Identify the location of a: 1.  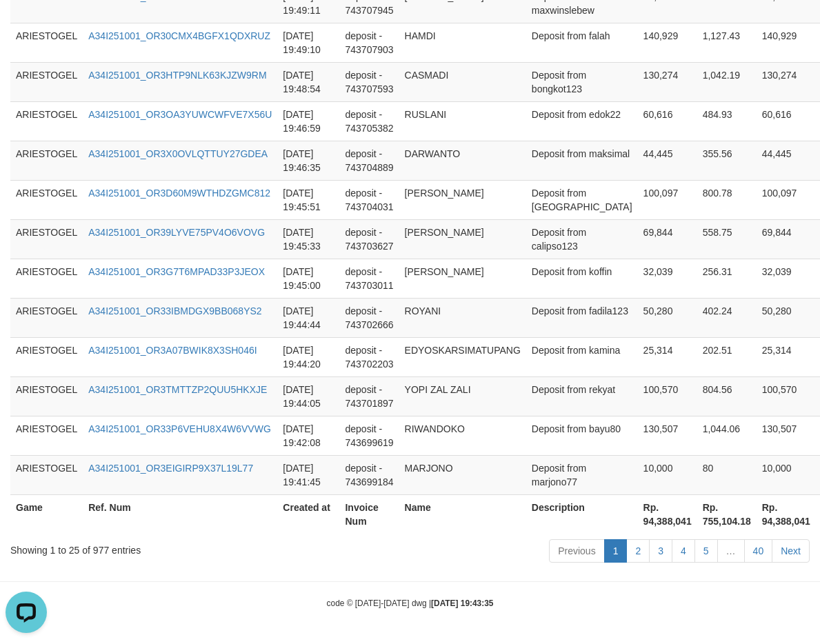
(616, 551).